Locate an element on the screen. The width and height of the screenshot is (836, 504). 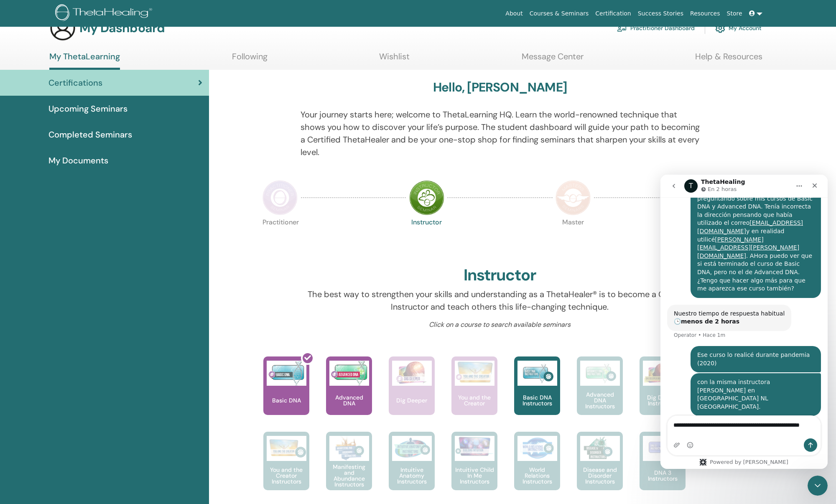
p: Click on a course to search available seminars is located at coordinates (500, 325).